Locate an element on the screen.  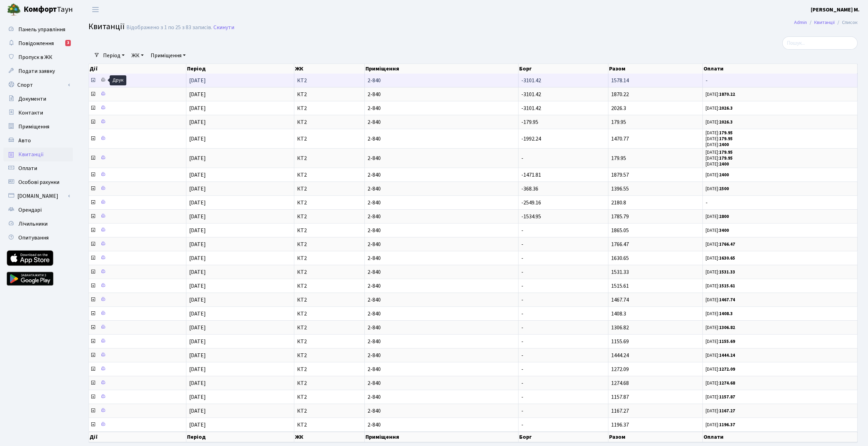
b: 2026.3 is located at coordinates (726, 123).